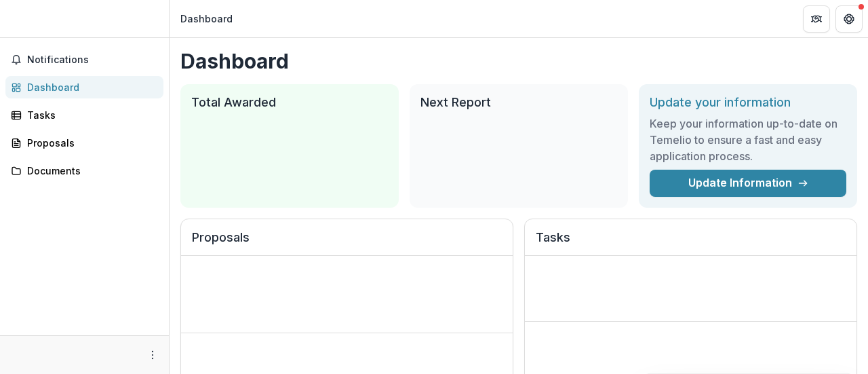  Describe the element at coordinates (90, 171) in the screenshot. I see `div: Documents` at that location.